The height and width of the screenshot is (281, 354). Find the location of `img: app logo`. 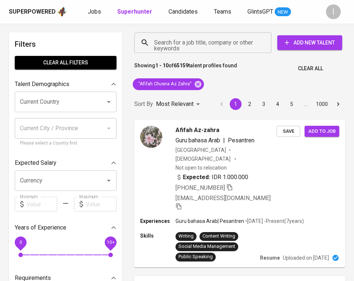

img: app logo is located at coordinates (62, 12).